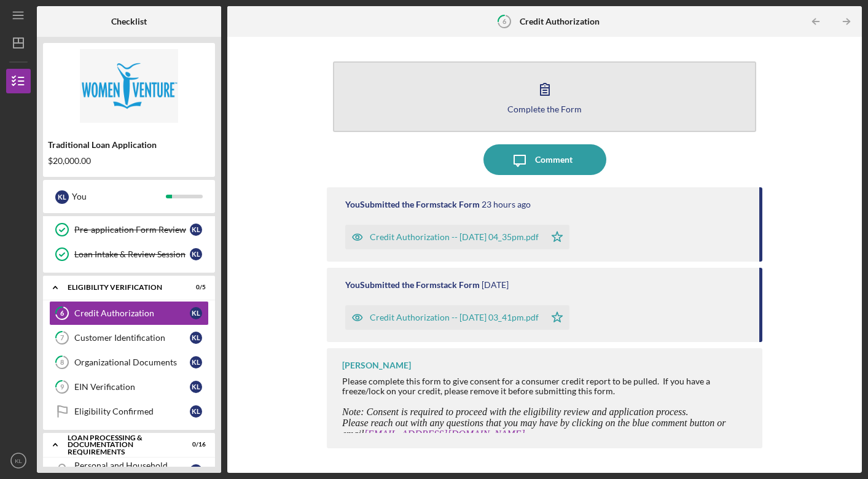  What do you see at coordinates (129, 254) in the screenshot?
I see `a: Loan Intake & Review SessionKL` at bounding box center [129, 254].